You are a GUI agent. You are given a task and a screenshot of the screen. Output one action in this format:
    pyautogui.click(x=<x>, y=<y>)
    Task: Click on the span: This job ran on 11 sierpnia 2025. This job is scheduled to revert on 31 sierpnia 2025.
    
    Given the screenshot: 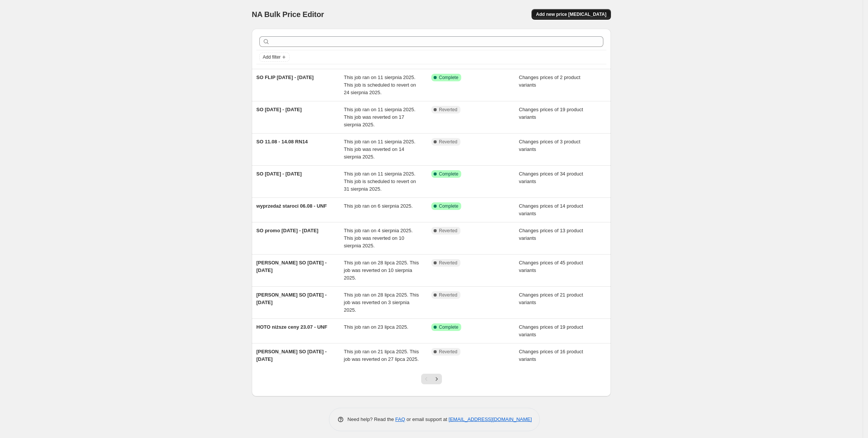 What is the action you would take?
    pyautogui.click(x=380, y=181)
    